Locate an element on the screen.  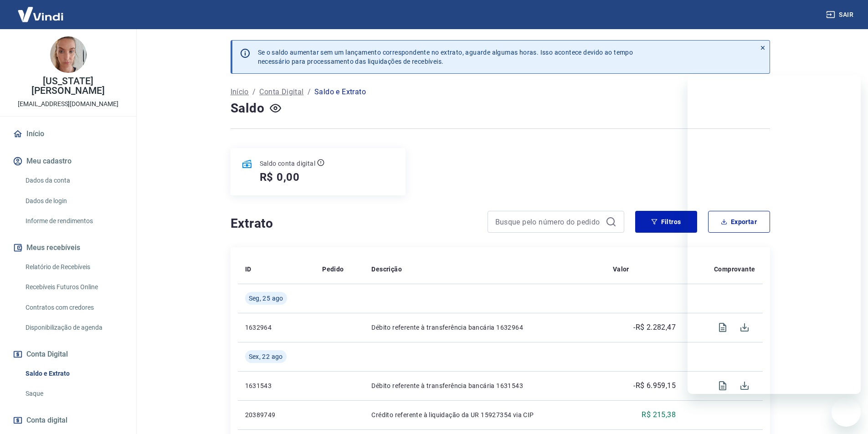
p: Crédito referente à liquidação da UR 15927354 via CIP is located at coordinates (485, 415).